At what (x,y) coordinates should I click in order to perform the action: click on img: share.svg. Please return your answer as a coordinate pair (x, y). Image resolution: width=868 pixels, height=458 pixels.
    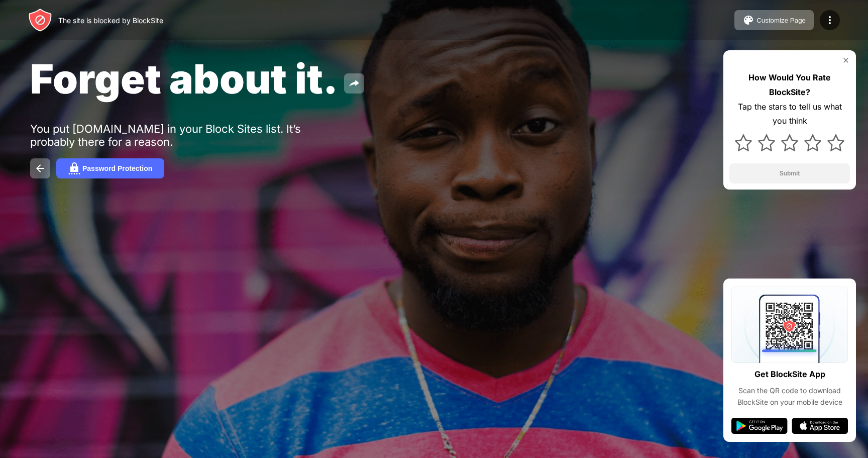
    Looking at the image, I should click on (355, 84).